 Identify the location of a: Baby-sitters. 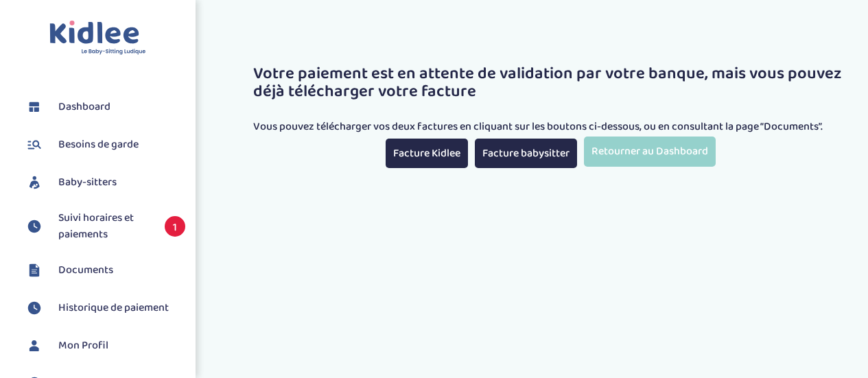
(104, 182).